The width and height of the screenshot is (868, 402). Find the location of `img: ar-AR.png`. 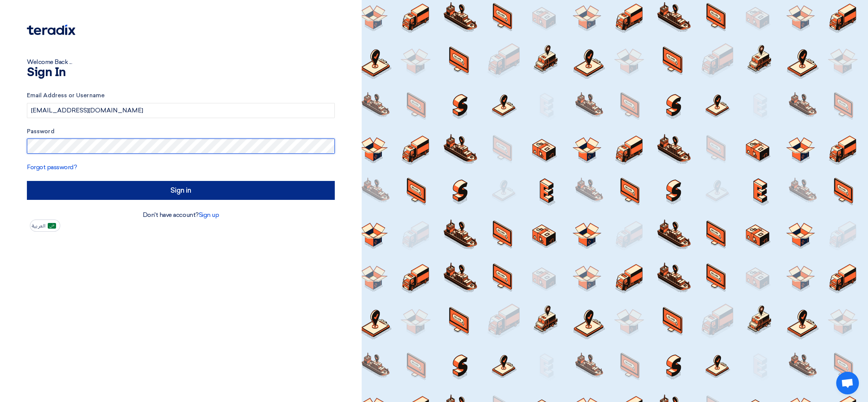

img: ar-AR.png is located at coordinates (52, 226).